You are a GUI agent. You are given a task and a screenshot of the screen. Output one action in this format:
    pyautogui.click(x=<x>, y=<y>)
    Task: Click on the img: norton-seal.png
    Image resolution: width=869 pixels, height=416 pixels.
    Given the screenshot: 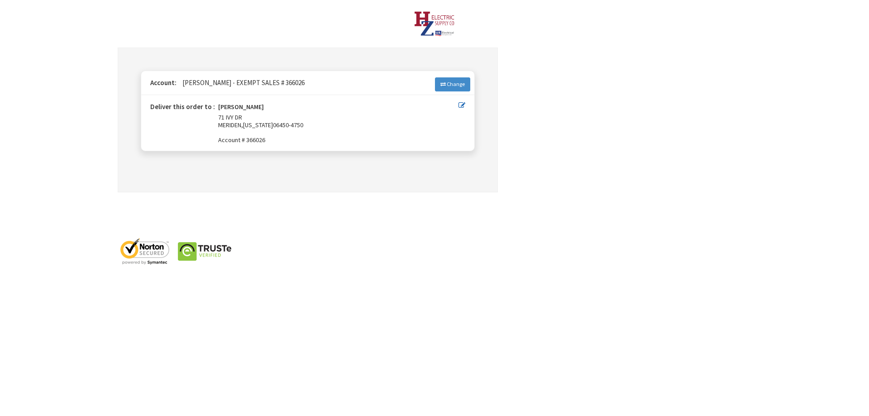 What is the action you would take?
    pyautogui.click(x=145, y=251)
    